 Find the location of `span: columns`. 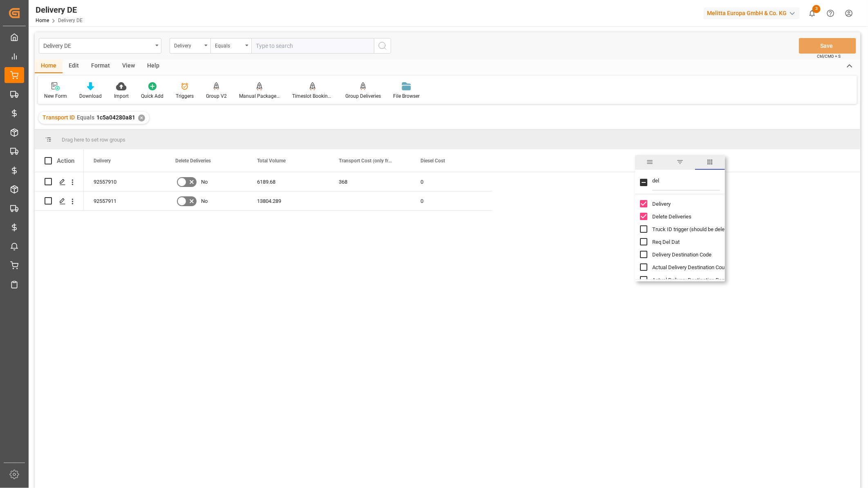

span: columns is located at coordinates (710, 162).